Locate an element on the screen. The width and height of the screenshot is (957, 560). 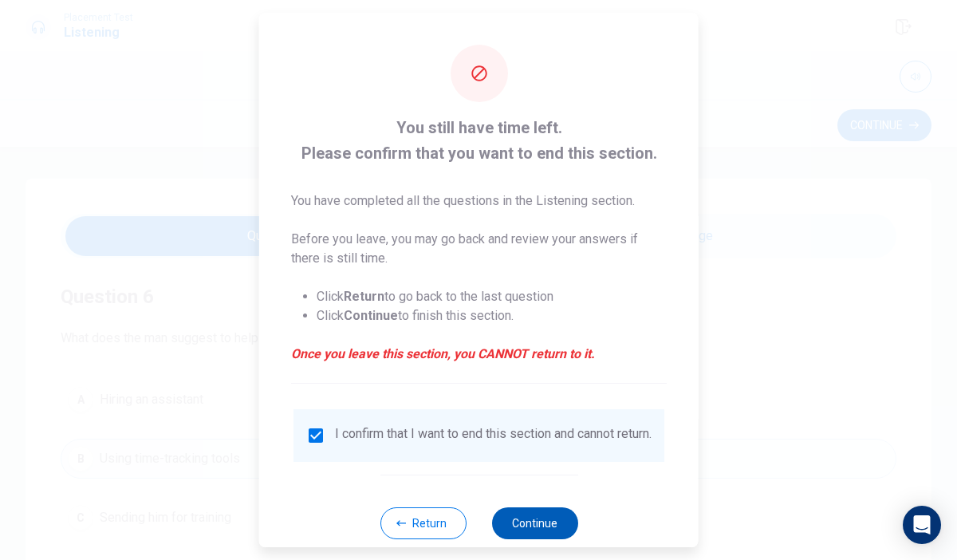
div: Open Intercom Messenger is located at coordinates (922, 525).